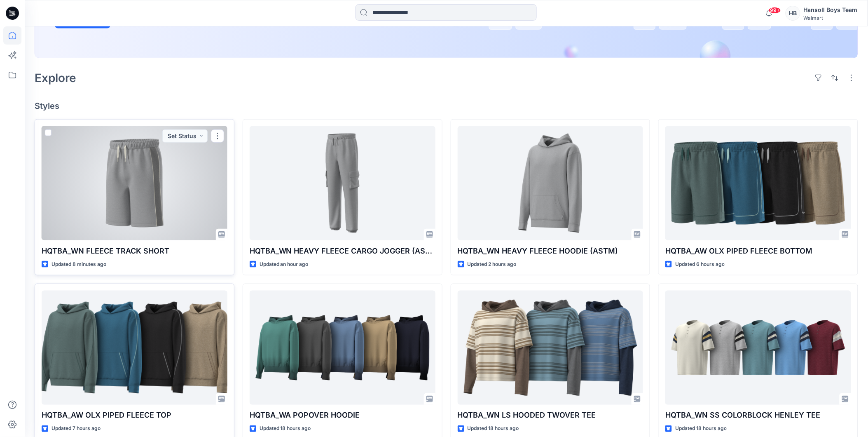 Image resolution: width=868 pixels, height=437 pixels. What do you see at coordinates (551, 415) in the screenshot?
I see `p: HQTBA_WN LS HOODED TWOVER TEE` at bounding box center [551, 415].